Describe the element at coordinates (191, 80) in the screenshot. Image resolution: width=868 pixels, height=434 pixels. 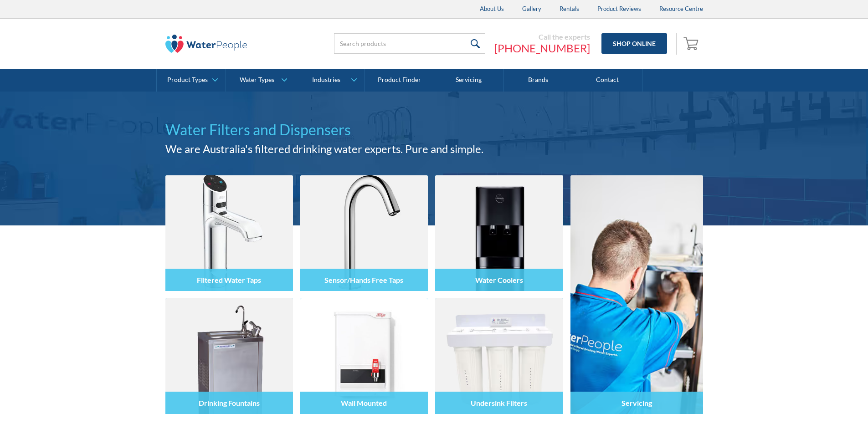
I see `a: Product Types` at that location.